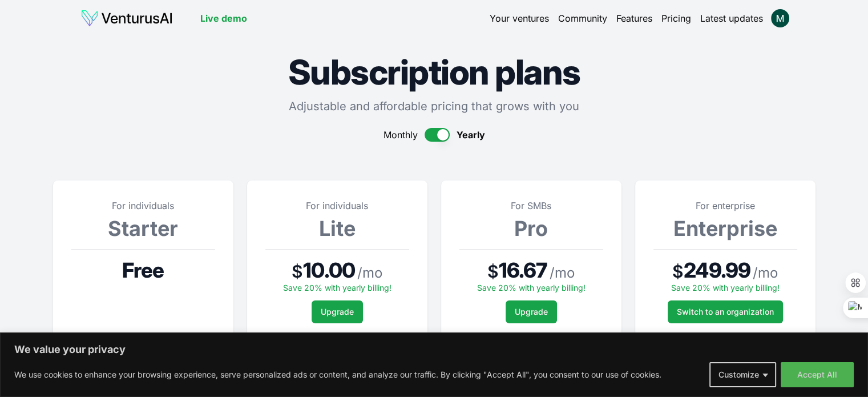 The image size is (868, 397). Describe the element at coordinates (400, 135) in the screenshot. I see `span: Monthly` at that location.